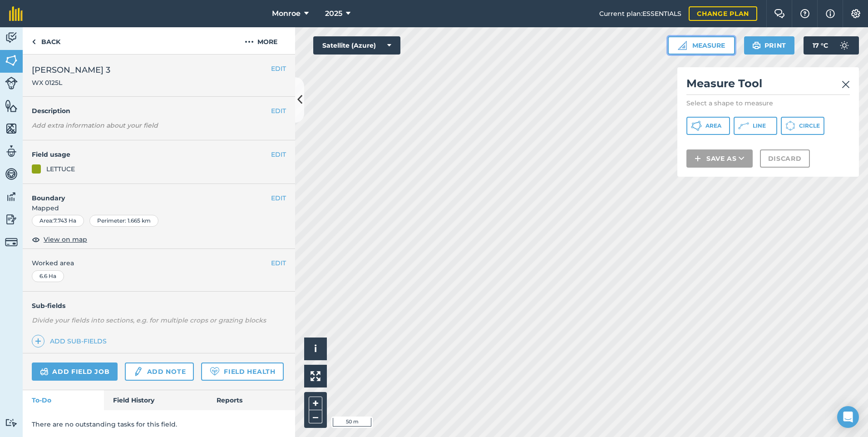  Describe the element at coordinates (160, 371) in the screenshot. I see `a: Add note` at that location.